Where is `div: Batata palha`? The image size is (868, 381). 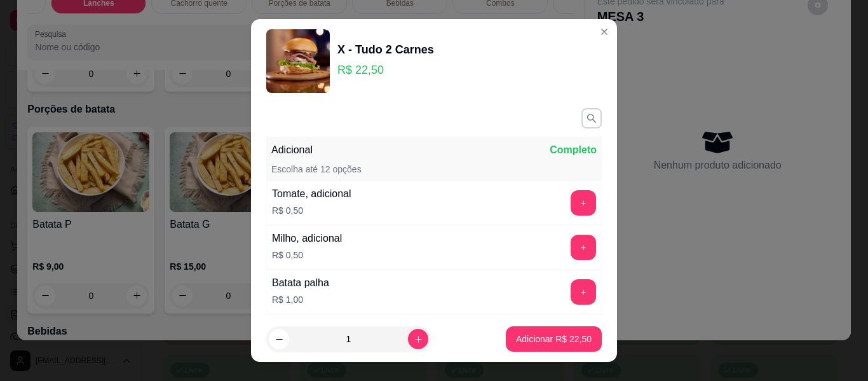
div: Batata palha is located at coordinates (300, 283).